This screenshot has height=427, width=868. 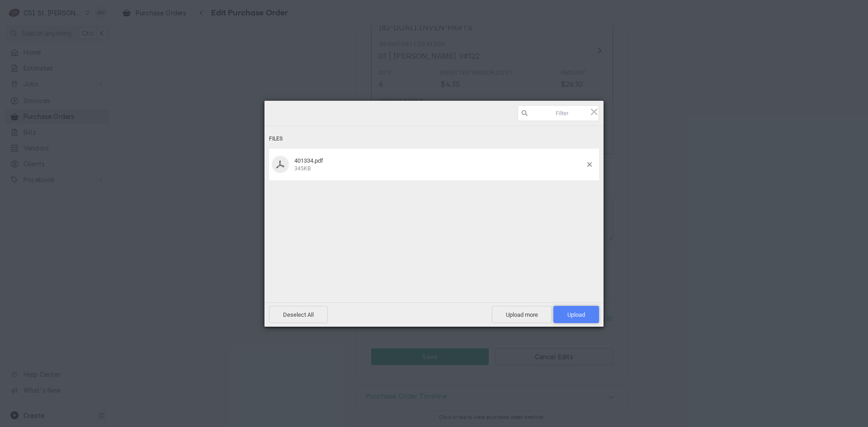 I want to click on div: 401334.pdf, so click(x=439, y=165).